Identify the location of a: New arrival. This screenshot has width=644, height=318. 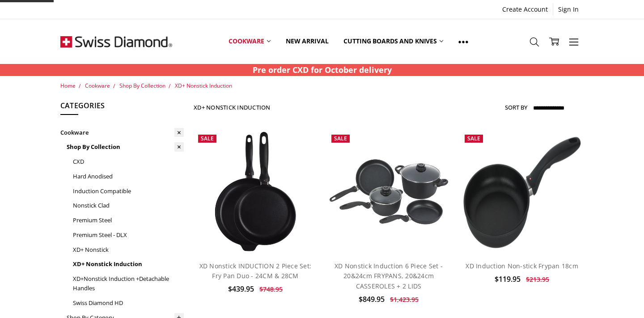
(307, 41).